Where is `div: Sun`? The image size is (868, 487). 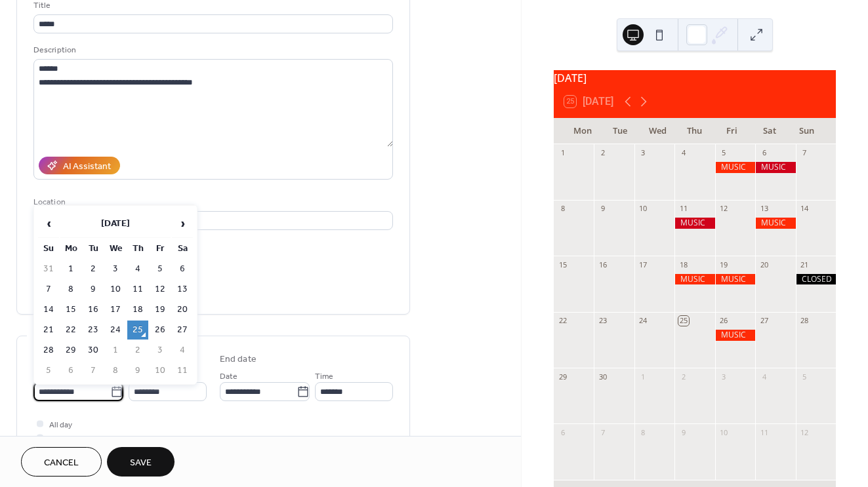
div: Sun is located at coordinates (806, 131).